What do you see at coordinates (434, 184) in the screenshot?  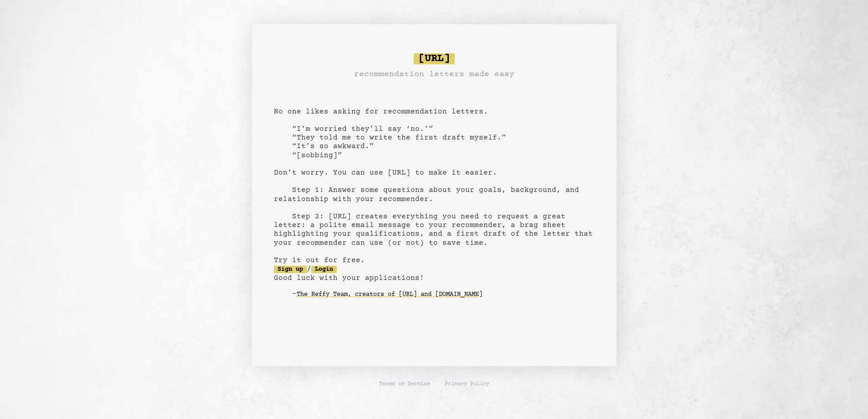 I see `pre: No one likes asking for recommendation letters. “I’m worried they’ll say ‘no.’” “They told me to ...` at bounding box center [434, 184].